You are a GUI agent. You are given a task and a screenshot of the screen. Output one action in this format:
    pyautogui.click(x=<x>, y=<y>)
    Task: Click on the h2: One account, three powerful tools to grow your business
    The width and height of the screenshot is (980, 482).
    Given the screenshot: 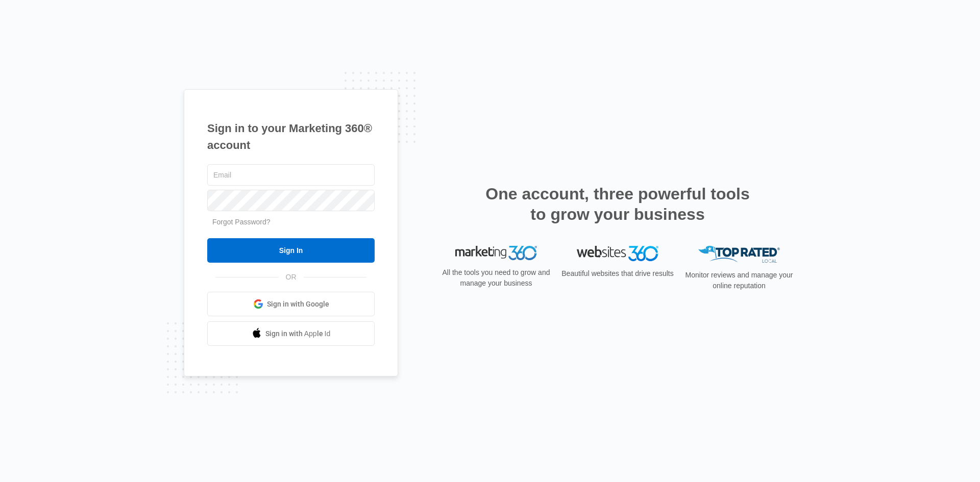 What is the action you would take?
    pyautogui.click(x=617, y=204)
    